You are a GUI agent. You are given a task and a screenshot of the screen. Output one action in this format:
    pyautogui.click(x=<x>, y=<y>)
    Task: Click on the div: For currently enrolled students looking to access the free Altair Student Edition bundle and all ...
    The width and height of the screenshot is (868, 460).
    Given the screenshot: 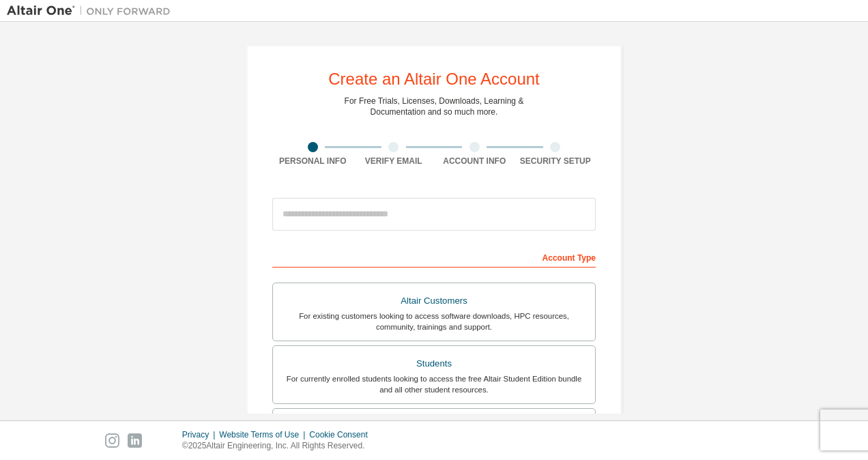 What is the action you would take?
    pyautogui.click(x=434, y=384)
    